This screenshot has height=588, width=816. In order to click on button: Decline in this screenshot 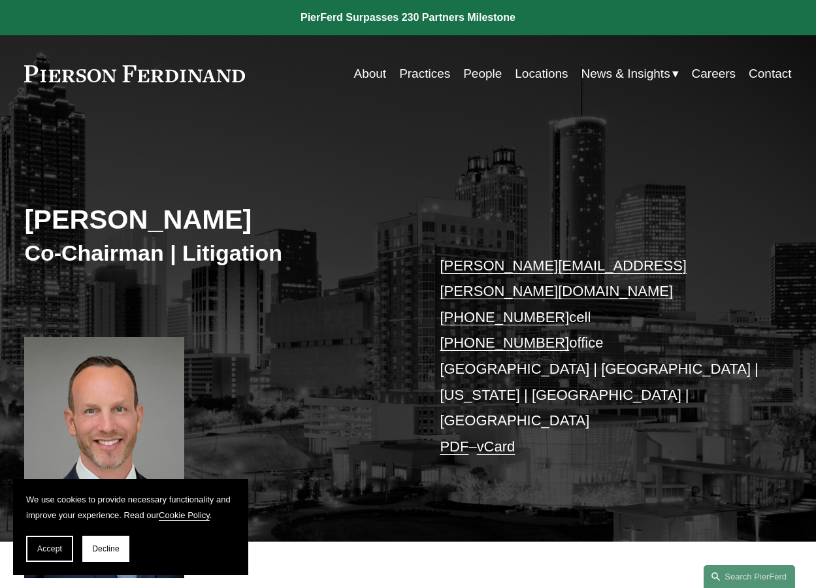, I will do `click(106, 549)`.